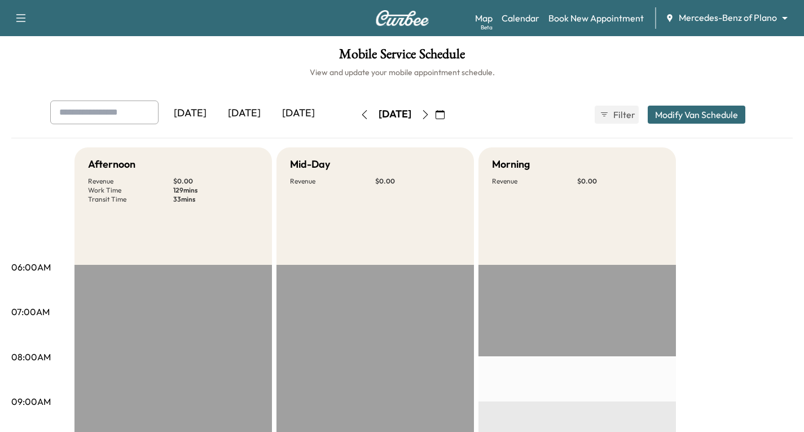 The height and width of the screenshot is (432, 804). I want to click on p: 08:00AM, so click(31, 357).